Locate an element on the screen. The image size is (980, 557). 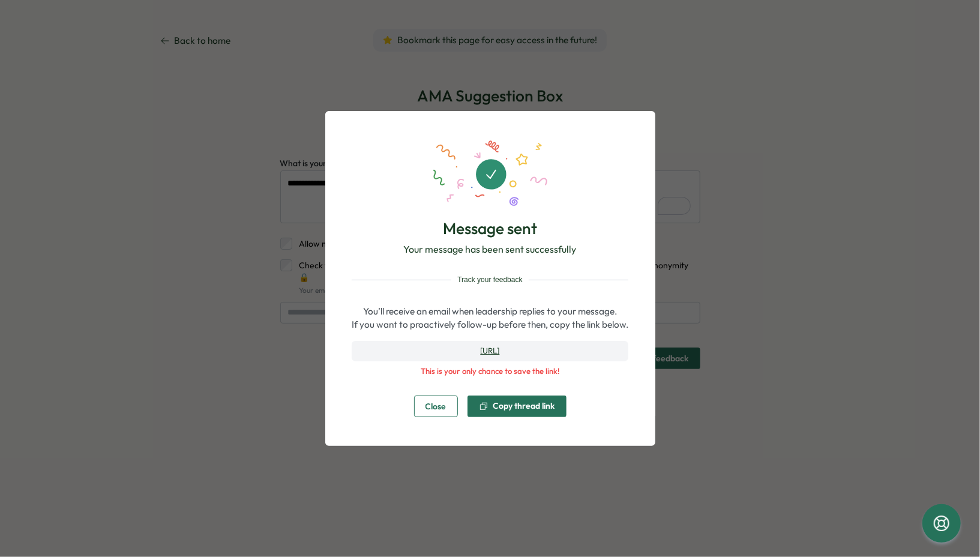
span: Close is located at coordinates (435, 407).